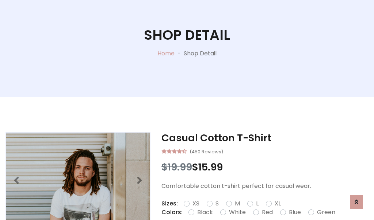 Image resolution: width=374 pixels, height=220 pixels. Describe the element at coordinates (200, 54) in the screenshot. I see `p: Shop Detail` at that location.